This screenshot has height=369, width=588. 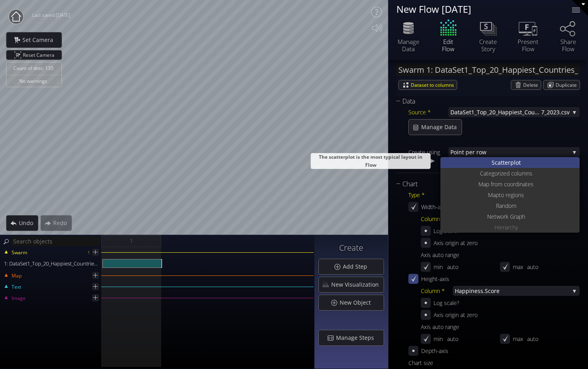 What do you see at coordinates (528, 45) in the screenshot?
I see `div: Present Flow` at bounding box center [528, 45].